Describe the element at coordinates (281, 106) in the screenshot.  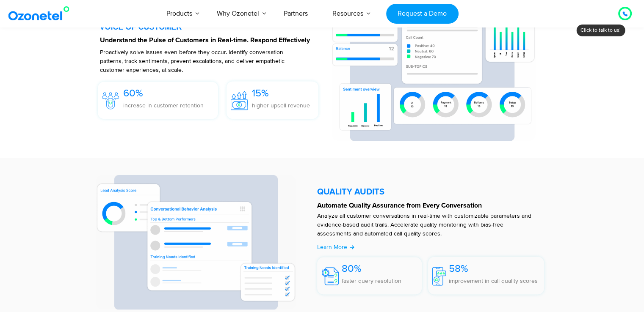
I see `p: higher upsell revenue` at that location.